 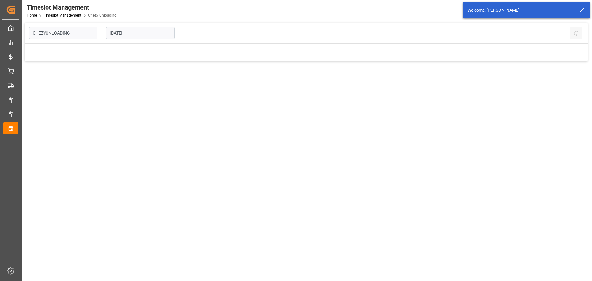 What do you see at coordinates (72, 7) in the screenshot?
I see `div: Timeslot Management` at bounding box center [72, 7].